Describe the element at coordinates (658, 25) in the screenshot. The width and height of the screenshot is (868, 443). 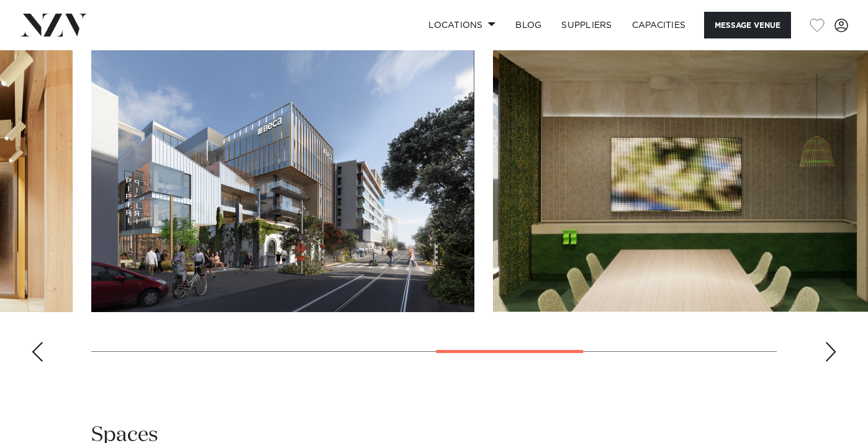
I see `a: Capacities` at that location.